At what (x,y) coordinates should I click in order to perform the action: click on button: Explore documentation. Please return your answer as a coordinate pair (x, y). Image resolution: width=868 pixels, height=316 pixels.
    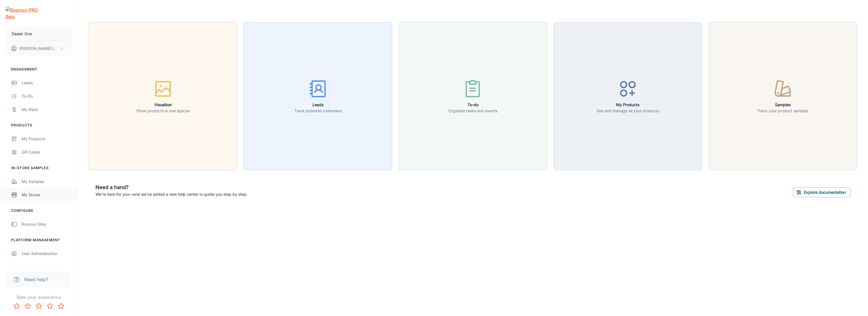
    Looking at the image, I should click on (822, 192).